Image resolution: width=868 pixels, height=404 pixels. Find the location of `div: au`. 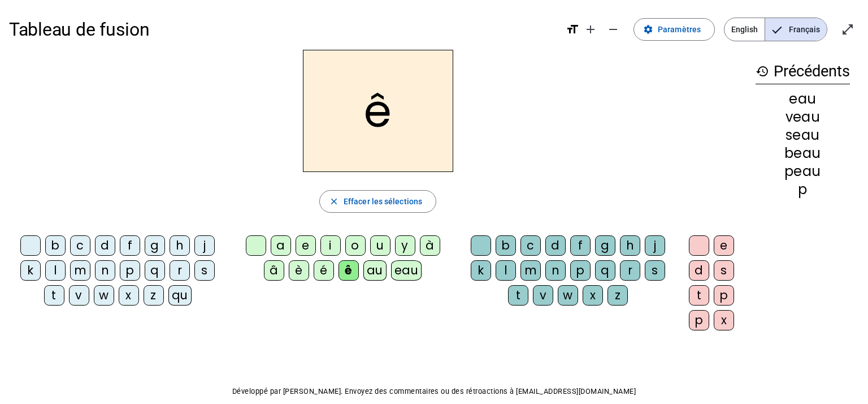

div: au is located at coordinates (375, 271).